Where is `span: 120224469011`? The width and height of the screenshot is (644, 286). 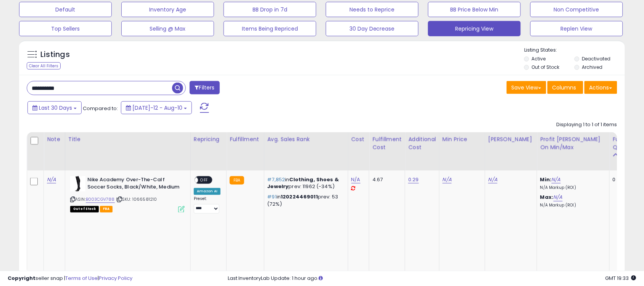
span: 120224469011 is located at coordinates (299, 197).